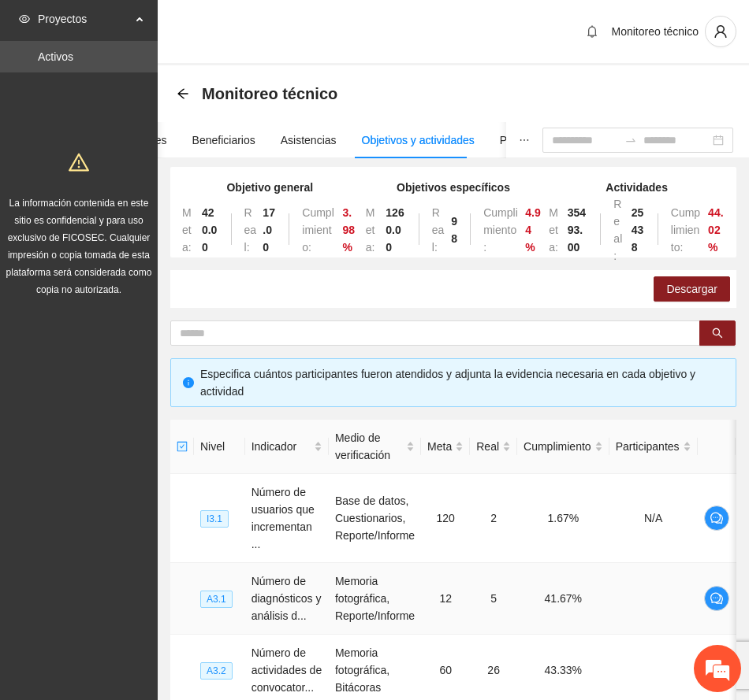 The width and height of the screenshot is (749, 700). Describe the element at coordinates (591, 31) in the screenshot. I see `button: bell` at that location.